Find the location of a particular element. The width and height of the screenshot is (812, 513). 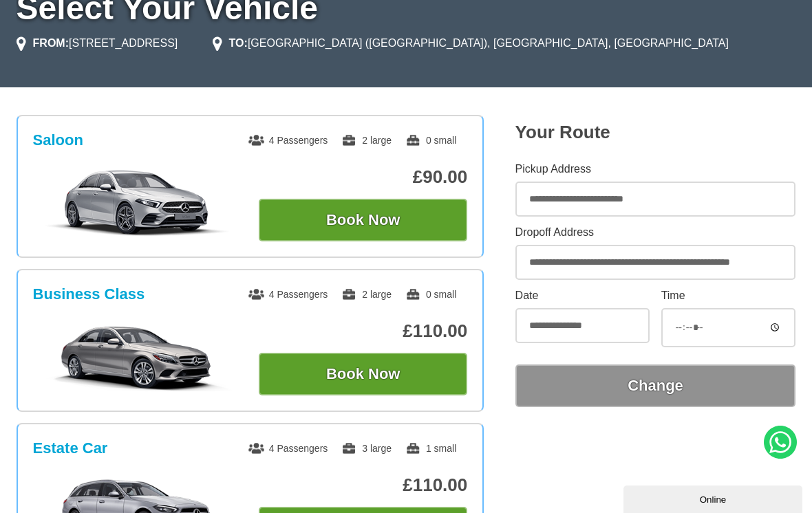

label: Time is located at coordinates (728, 295).